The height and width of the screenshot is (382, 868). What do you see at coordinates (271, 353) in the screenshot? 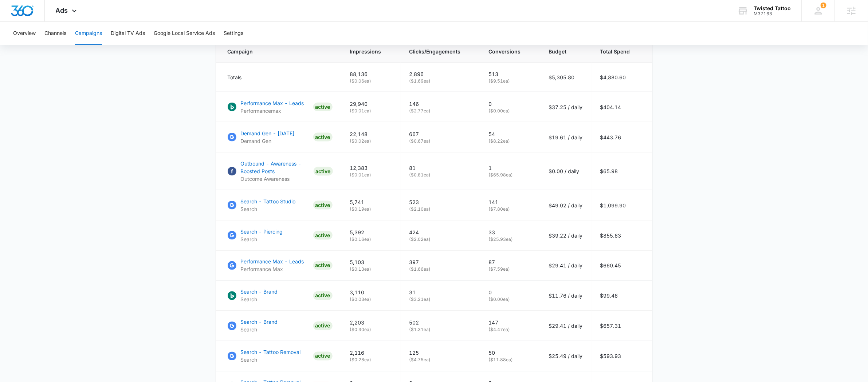
I see `p: Search - Tattoo Removal` at bounding box center [271, 353].